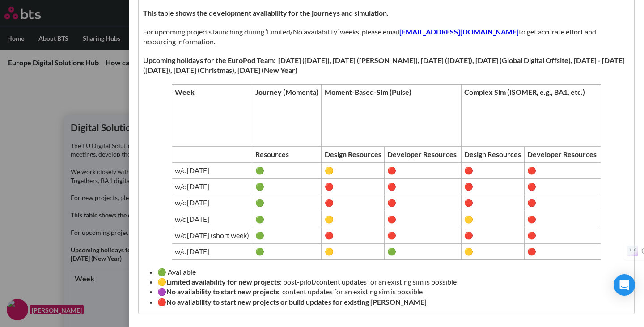  Describe the element at coordinates (525, 91) in the screenshot. I see `strong: Complex Sim (ISOMER, e.g., BA1, etc.)` at that location.